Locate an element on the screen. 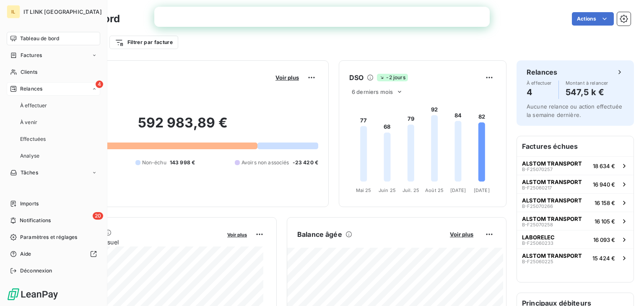  div: IL is located at coordinates (13, 12).